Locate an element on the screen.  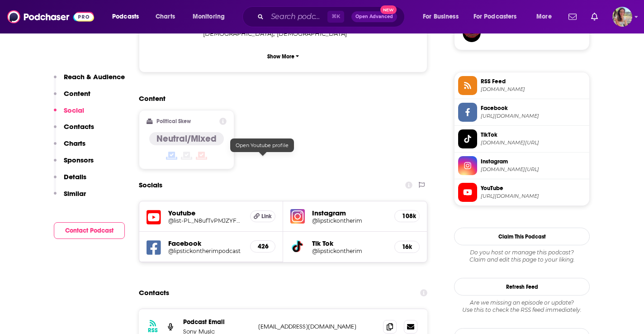
span: RSS Feed is located at coordinates (533, 81).